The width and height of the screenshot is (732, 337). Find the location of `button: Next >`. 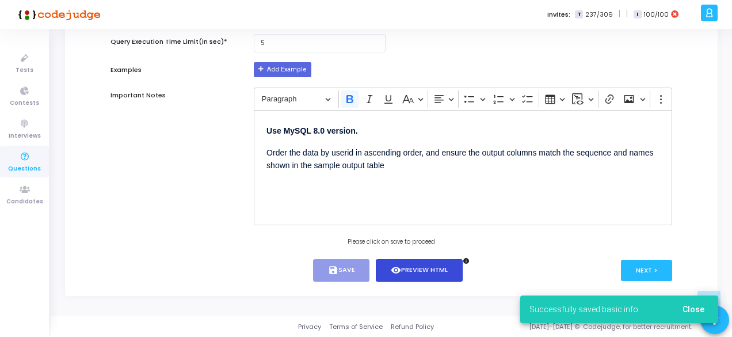

button: Next > is located at coordinates (647, 270).